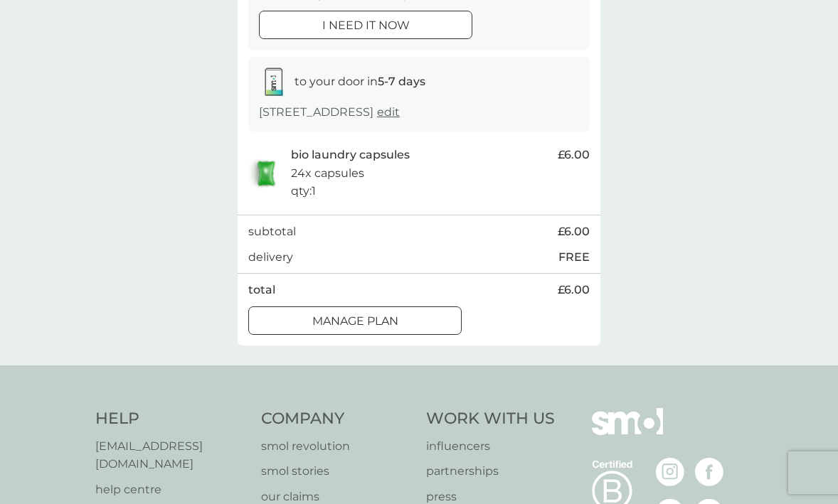  Describe the element at coordinates (327, 173) in the screenshot. I see `p: 24x capsules` at that location.